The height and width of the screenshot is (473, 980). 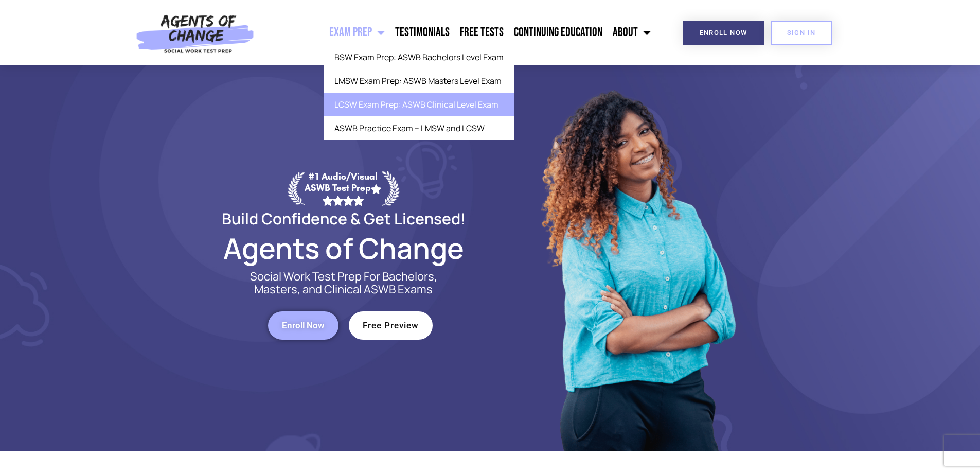 What do you see at coordinates (419, 92) in the screenshot?
I see `ul: Exam Prep` at bounding box center [419, 92].